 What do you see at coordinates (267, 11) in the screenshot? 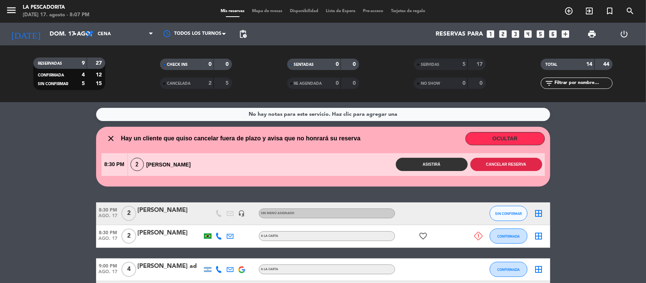
I see `span: Mapa de mesas` at bounding box center [267, 11].